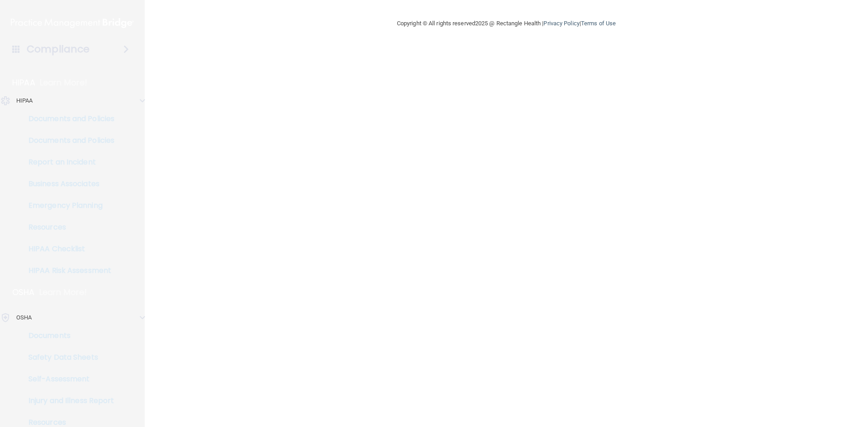  Describe the element at coordinates (561, 23) in the screenshot. I see `a: Privacy Policy` at that location.